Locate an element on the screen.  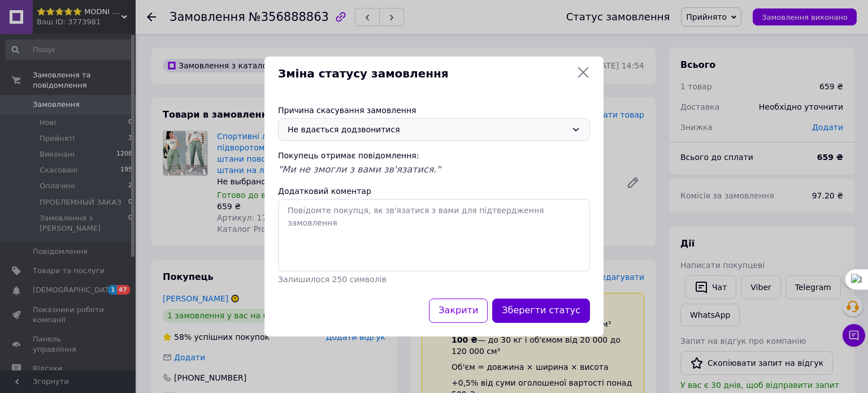
label: Додатковий коментар is located at coordinates (324, 191).